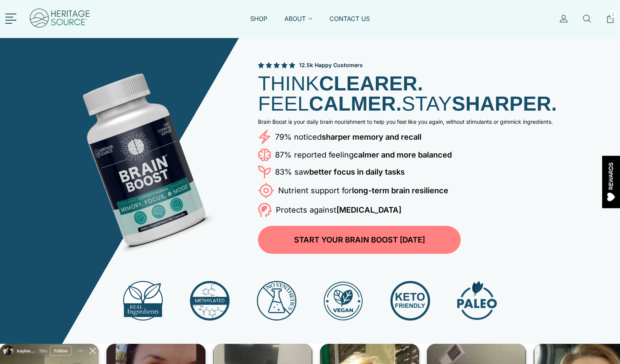 The image size is (620, 364). Describe the element at coordinates (400, 190) in the screenshot. I see `strong: long-term brain resilience` at that location.